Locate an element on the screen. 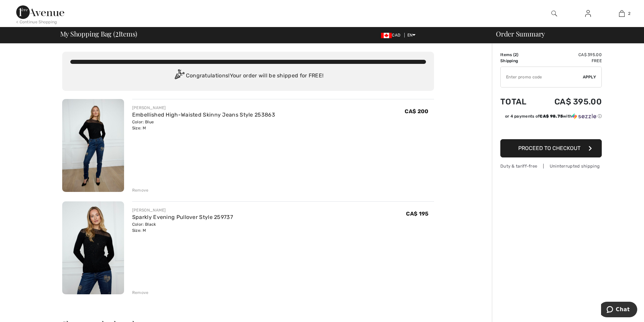 The width and height of the screenshot is (644, 322). img: My Info is located at coordinates (588, 13).